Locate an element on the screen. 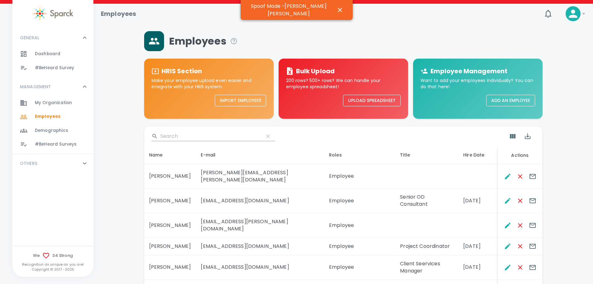 This screenshot has width=593, height=284. div: OTHERS is located at coordinates (53, 163).